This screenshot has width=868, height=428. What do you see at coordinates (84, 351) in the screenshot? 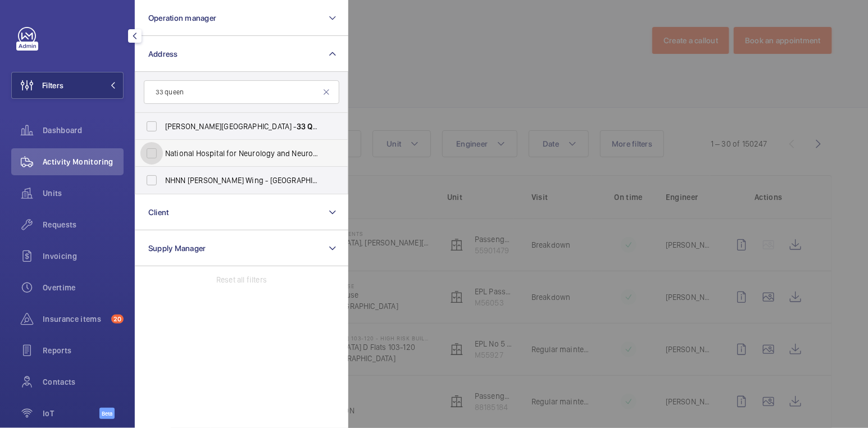
I see `span: Reports` at bounding box center [84, 351].